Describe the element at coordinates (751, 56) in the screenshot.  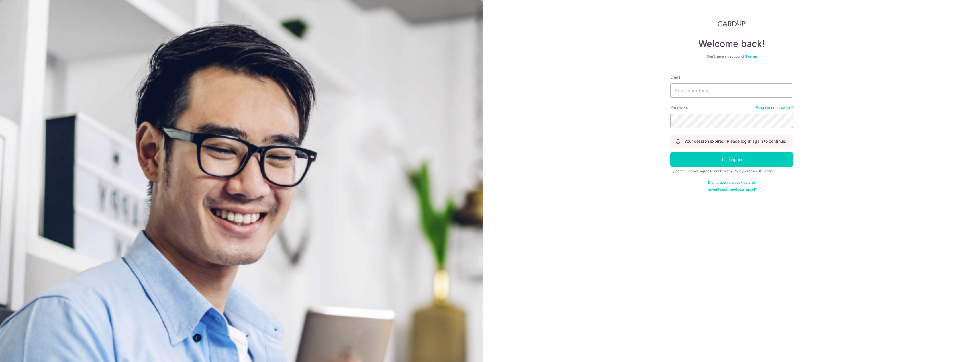
I see `a: Sign up` at that location.